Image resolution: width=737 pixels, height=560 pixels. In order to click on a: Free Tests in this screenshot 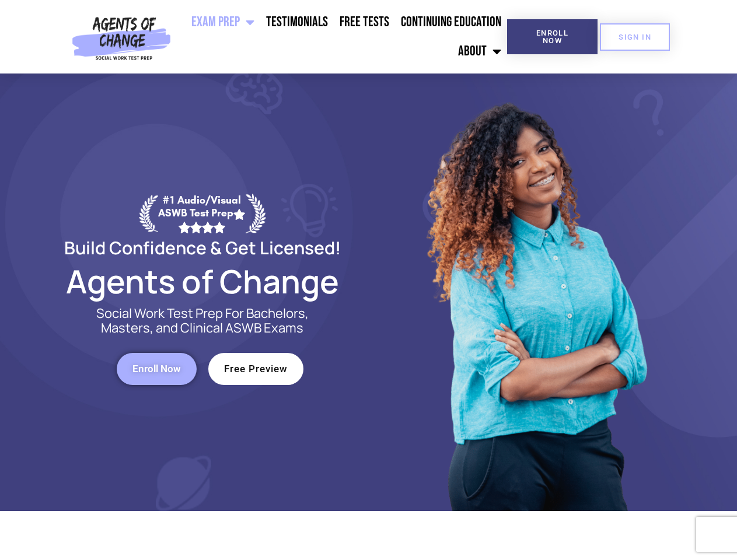, I will do `click(364, 22)`.